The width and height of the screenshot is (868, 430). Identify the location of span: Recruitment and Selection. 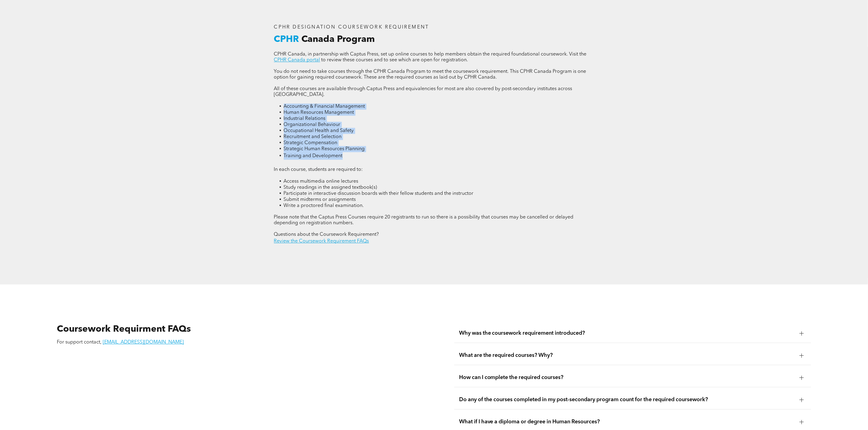
(313, 137).